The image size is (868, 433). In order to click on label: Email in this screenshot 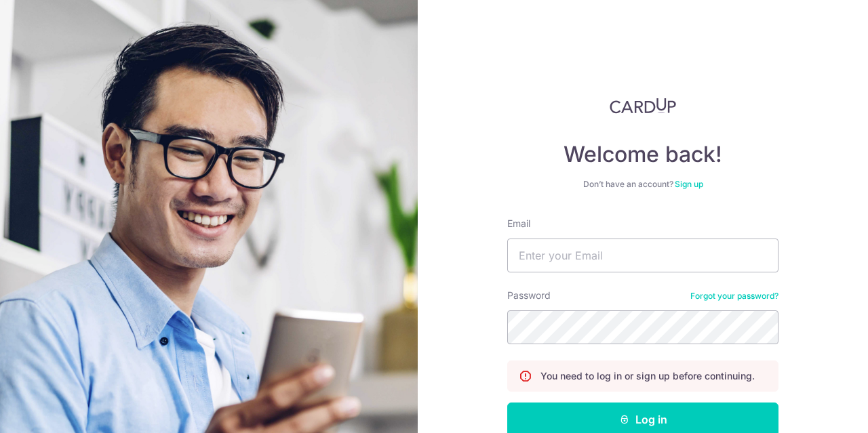, I will do `click(519, 224)`.